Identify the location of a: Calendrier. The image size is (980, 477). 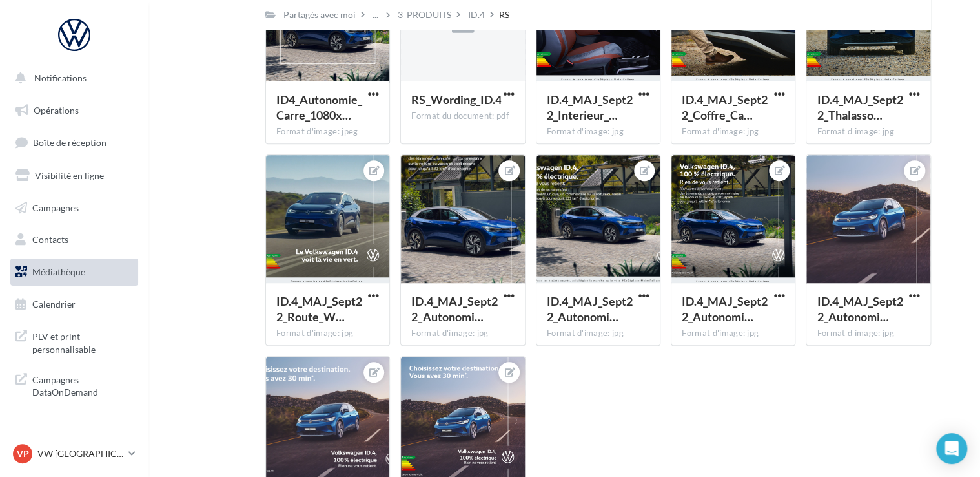
(74, 304).